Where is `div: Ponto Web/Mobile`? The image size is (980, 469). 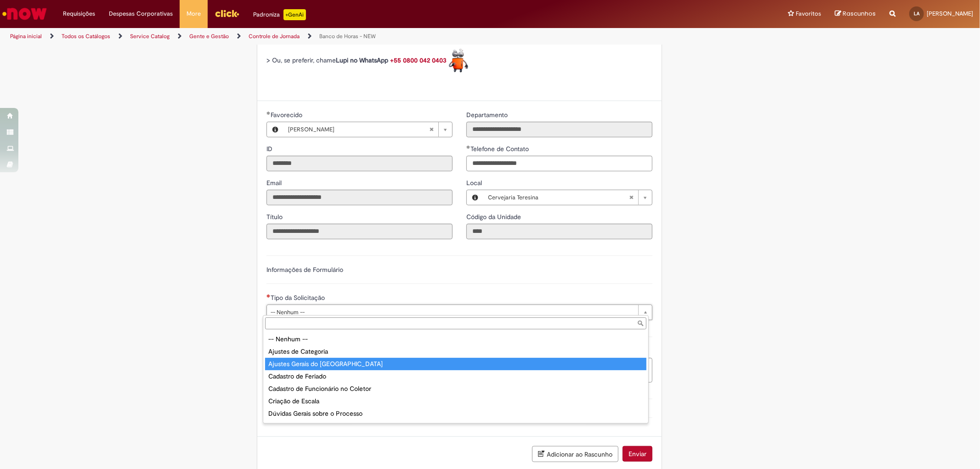
div: Ponto Web/Mobile is located at coordinates (455, 426).